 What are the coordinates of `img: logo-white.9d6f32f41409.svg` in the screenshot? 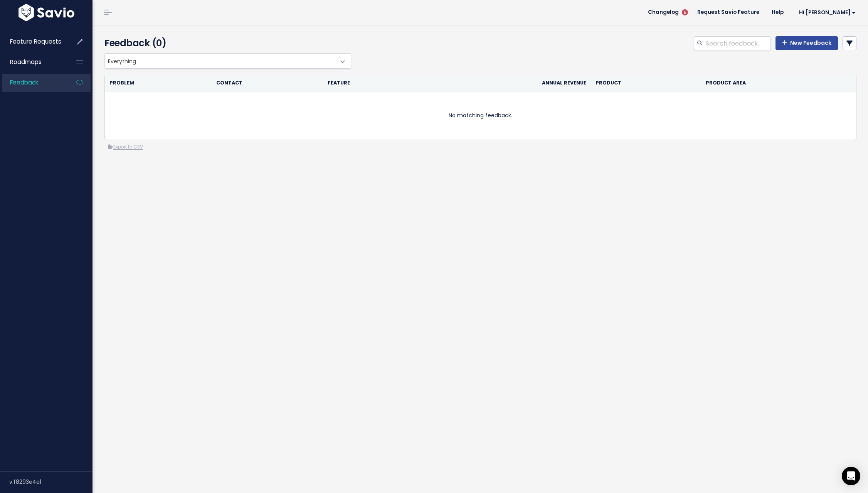 It's located at (46, 12).